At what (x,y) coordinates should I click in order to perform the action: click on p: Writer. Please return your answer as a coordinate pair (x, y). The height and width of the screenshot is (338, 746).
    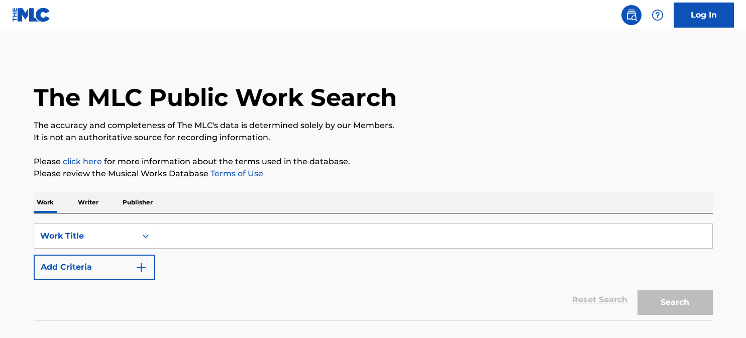
    Looking at the image, I should click on (88, 202).